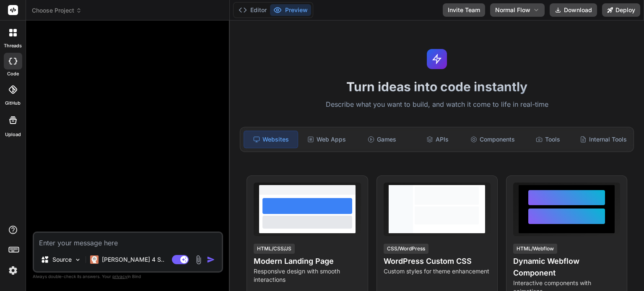 Image resolution: width=644 pixels, height=291 pixels. I want to click on label: Upload, so click(13, 134).